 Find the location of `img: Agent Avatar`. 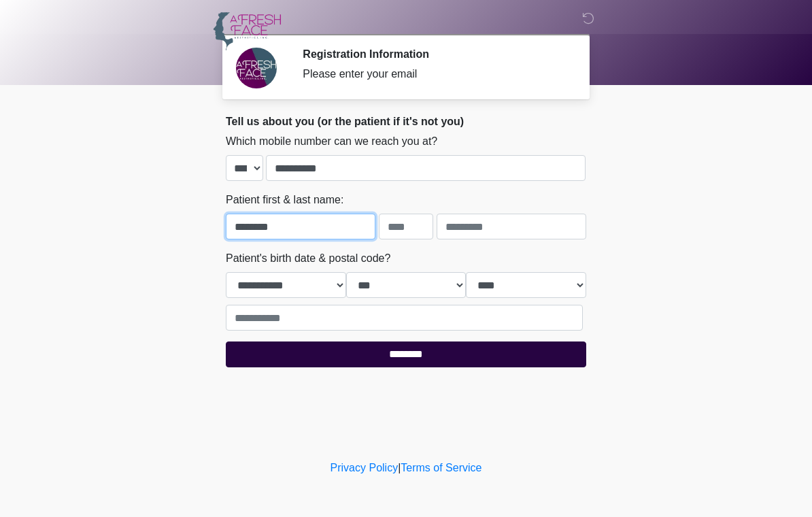

img: Agent Avatar is located at coordinates (257, 68).